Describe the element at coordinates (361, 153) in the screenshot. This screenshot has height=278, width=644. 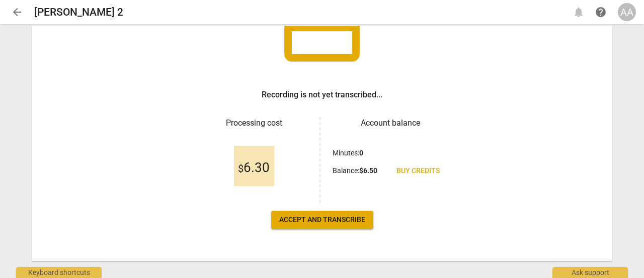
I see `b: 0` at that location.